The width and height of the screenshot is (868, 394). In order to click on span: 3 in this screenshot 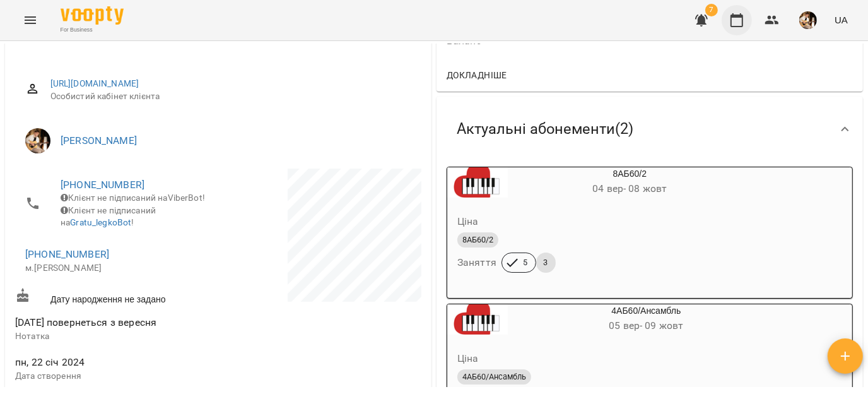, I will do `click(546, 263)`.